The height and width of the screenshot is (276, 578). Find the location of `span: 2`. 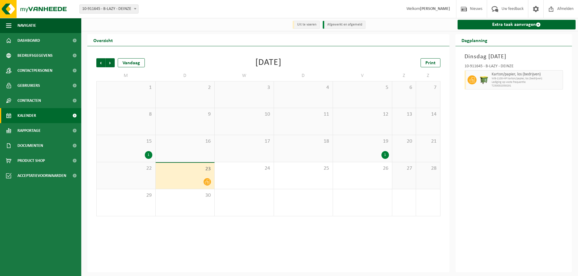

span: 2 is located at coordinates (185, 88).